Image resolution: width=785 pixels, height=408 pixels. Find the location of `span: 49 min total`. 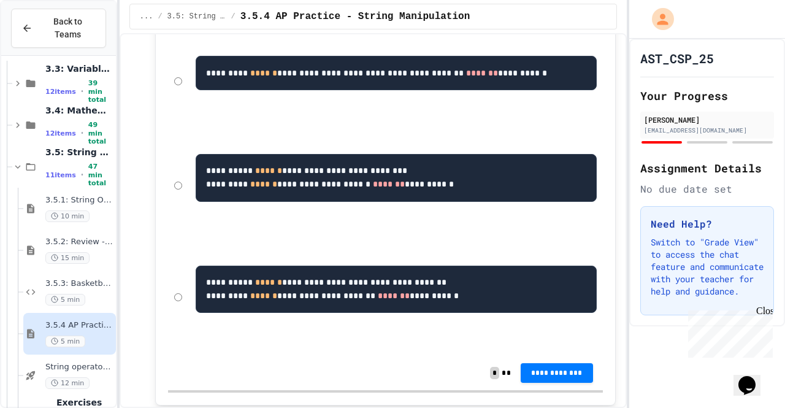

span: 49 min total is located at coordinates (101, 133).